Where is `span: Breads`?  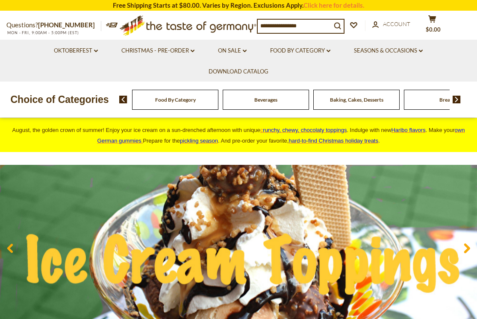 span: Breads is located at coordinates (447, 99).